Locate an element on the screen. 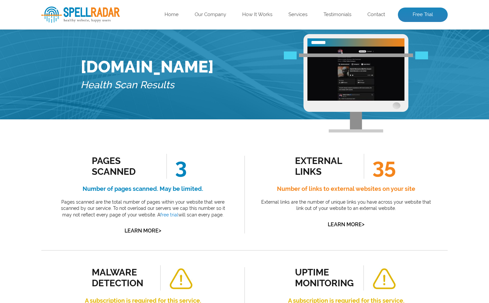 Image resolution: width=489 pixels, height=303 pixels. span: 35 is located at coordinates (380, 166).